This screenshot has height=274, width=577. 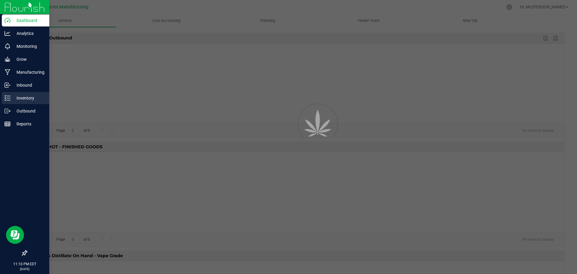 I want to click on p: 11:10 PM EDT, so click(x=25, y=264).